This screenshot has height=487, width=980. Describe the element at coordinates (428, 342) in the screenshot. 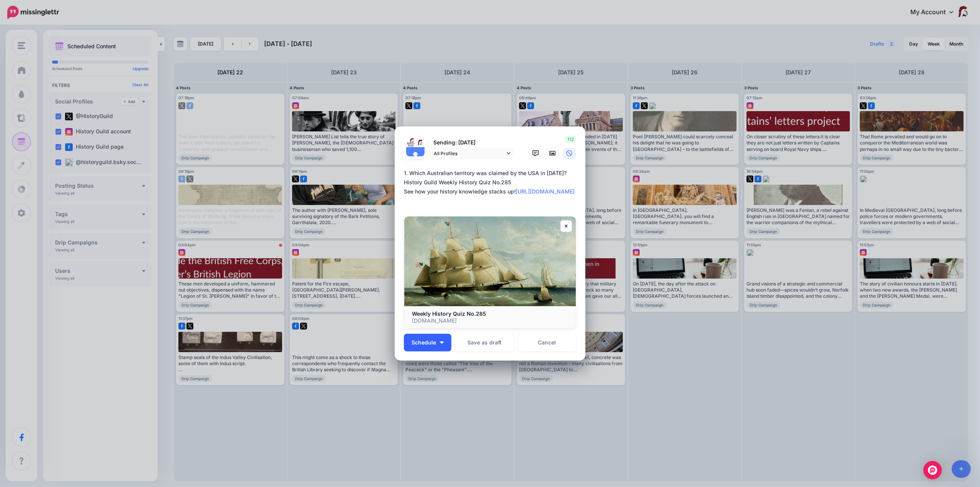

I see `button: Schedule` at that location.